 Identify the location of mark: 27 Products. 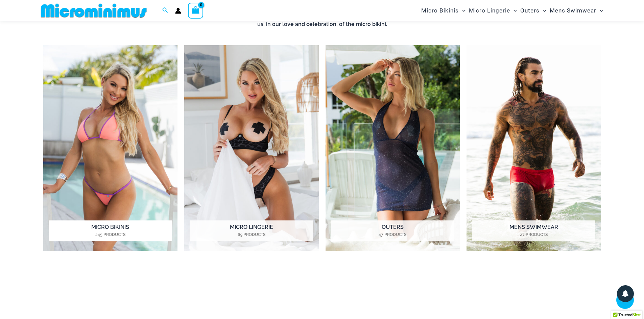
(533, 235).